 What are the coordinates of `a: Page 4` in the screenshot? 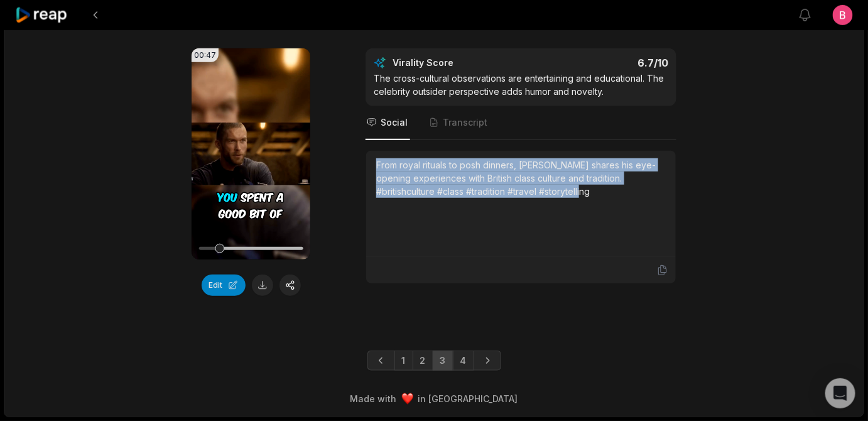 It's located at (464, 361).